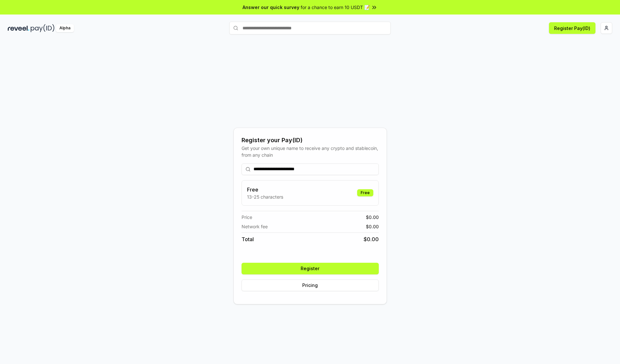 The height and width of the screenshot is (364, 620). What do you see at coordinates (265, 197) in the screenshot?
I see `p: 13-25 characters` at bounding box center [265, 197].